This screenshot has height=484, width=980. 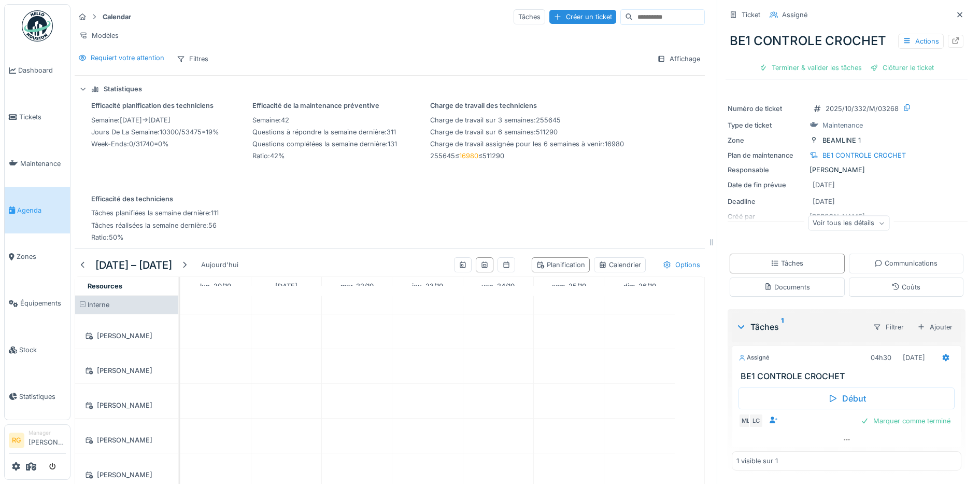 What do you see at coordinates (527, 132) in the screenshot?
I see `div: : 511290` at bounding box center [527, 132].